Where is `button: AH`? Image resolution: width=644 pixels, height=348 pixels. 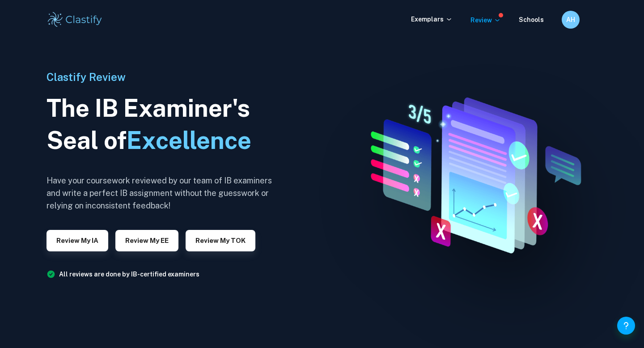
button: AH is located at coordinates (571, 20).